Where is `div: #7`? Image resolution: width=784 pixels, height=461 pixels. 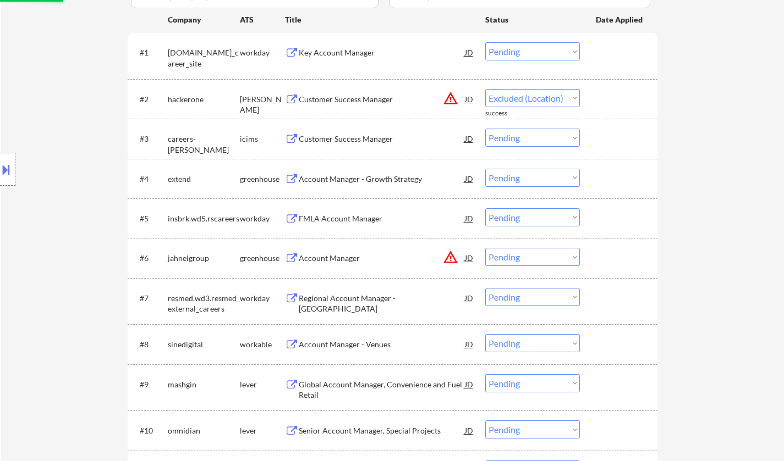
div: #7 is located at coordinates (149, 299).